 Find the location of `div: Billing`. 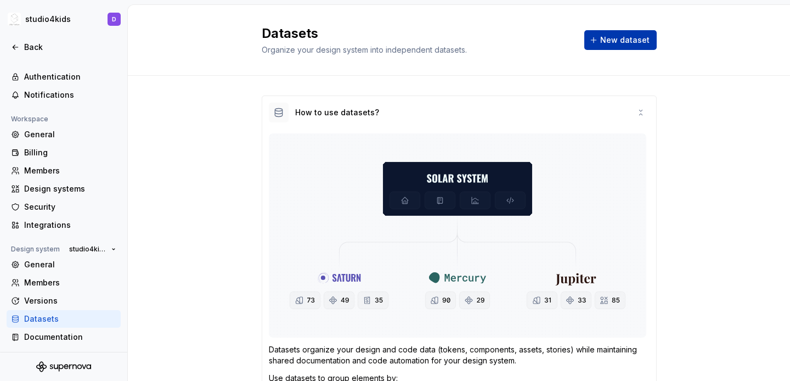

div: Billing is located at coordinates (70, 152).